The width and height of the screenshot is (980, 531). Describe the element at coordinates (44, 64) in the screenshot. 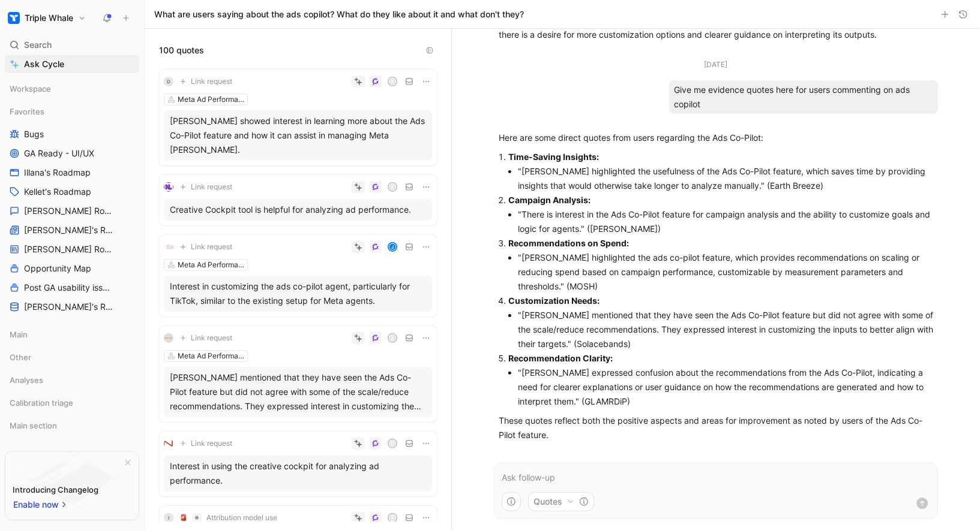

I see `span: Ask Cycle` at that location.